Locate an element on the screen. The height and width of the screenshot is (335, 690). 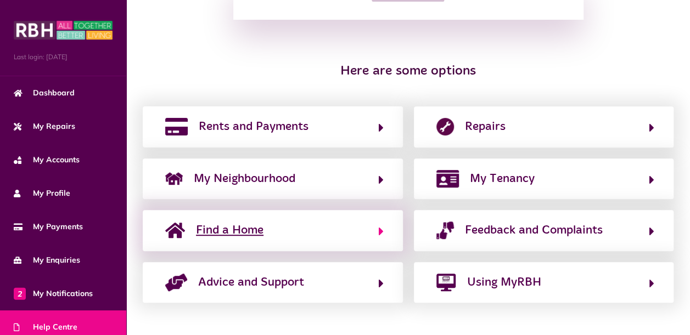
span: My Tenancy is located at coordinates (502, 179).